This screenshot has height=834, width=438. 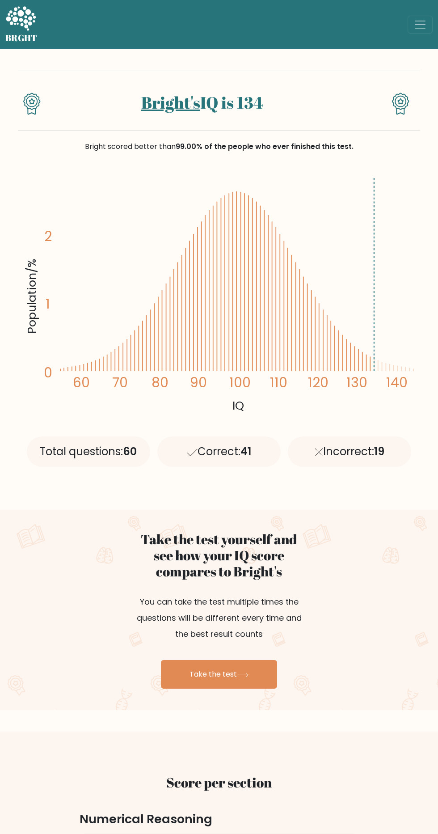 What do you see at coordinates (319, 382) in the screenshot?
I see `tspan: 120` at bounding box center [319, 382].